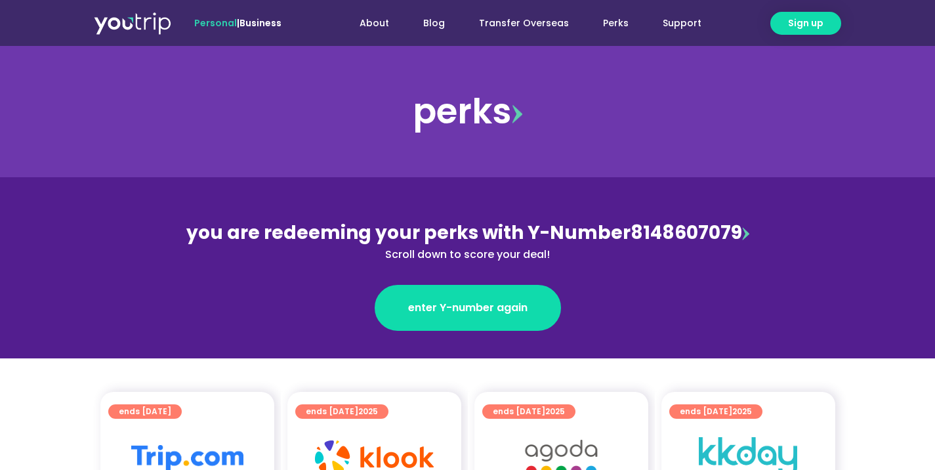 The image size is (935, 470). I want to click on a: enter Y-number again, so click(468, 308).